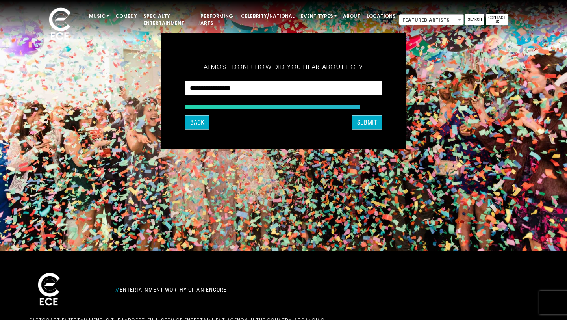 The width and height of the screenshot is (567, 320). What do you see at coordinates (475, 20) in the screenshot?
I see `a: Search` at bounding box center [475, 20].